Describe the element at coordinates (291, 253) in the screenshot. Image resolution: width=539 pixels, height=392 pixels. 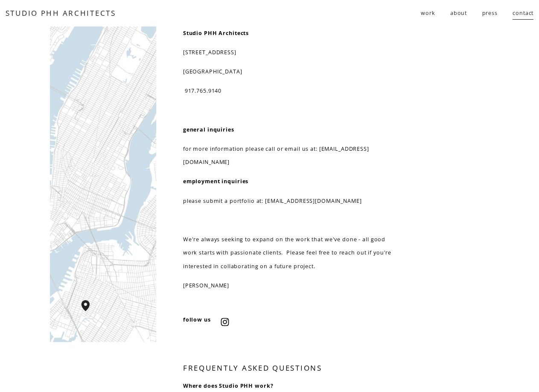
I see `p: We're always seeking to expand on the work that we've done - all good work starts with passionate...` at that location.